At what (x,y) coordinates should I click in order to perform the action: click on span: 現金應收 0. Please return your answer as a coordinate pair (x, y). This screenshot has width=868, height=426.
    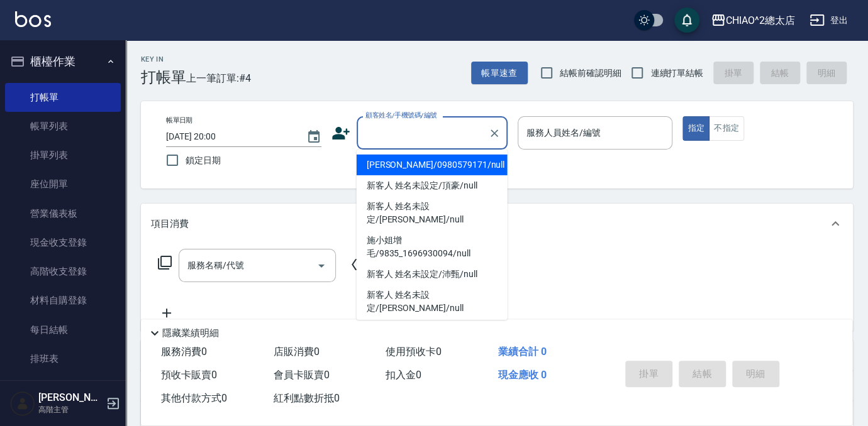
    Looking at the image, I should click on (522, 374).